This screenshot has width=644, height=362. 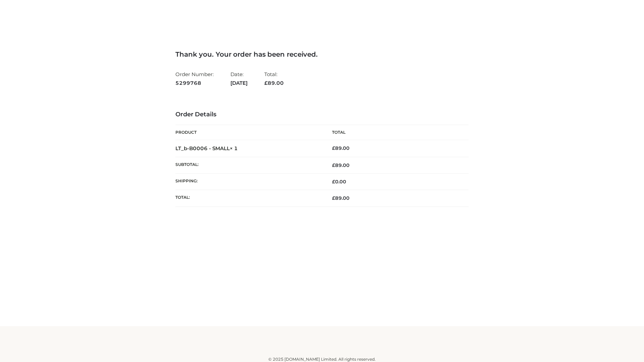 I want to click on th: Subtotal:, so click(x=248, y=165).